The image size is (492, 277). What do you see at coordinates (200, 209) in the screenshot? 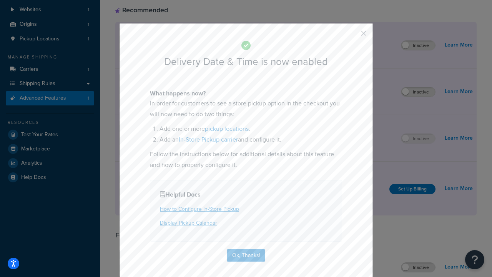
I see `a: How to Configure In-Store Pickup` at bounding box center [200, 209].